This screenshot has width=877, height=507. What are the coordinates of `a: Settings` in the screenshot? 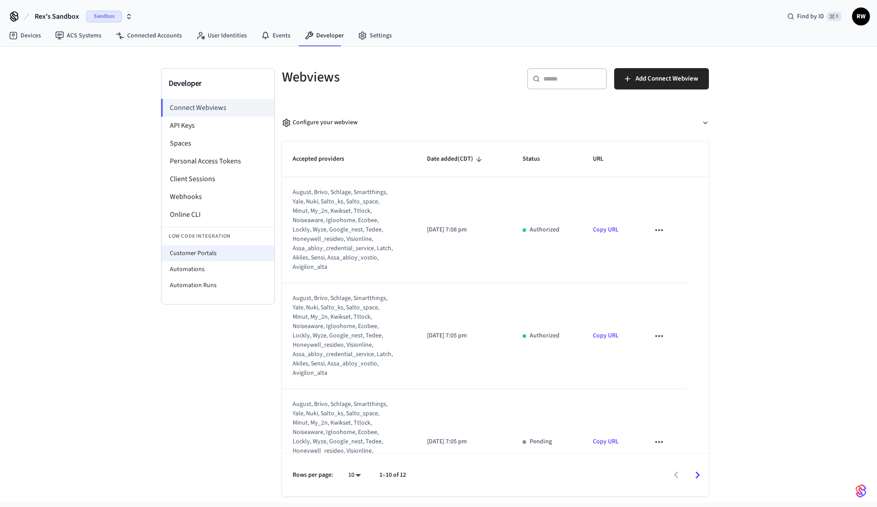 It's located at (375, 36).